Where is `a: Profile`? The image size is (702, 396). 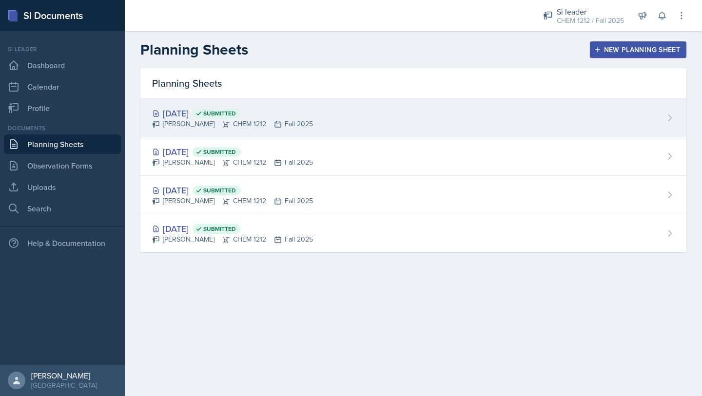
a: Profile is located at coordinates (62, 108).